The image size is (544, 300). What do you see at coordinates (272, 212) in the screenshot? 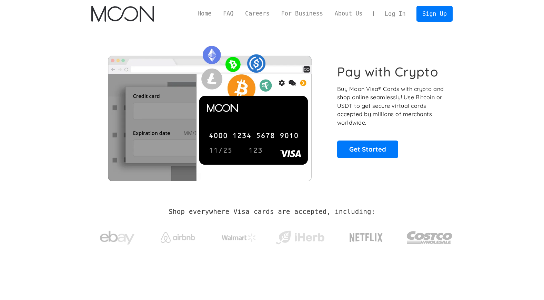
I see `h2: Shop everywhere Visa cards are accepted, including:` at bounding box center [272, 212].